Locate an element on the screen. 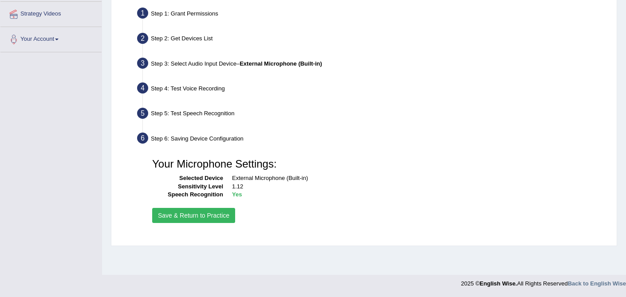 Image resolution: width=626 pixels, height=297 pixels. dt: Selected Device is located at coordinates (188, 178).